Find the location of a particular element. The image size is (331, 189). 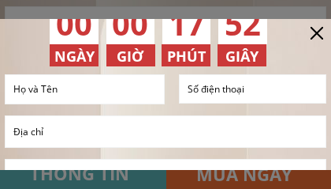

input: Số điện thoại is located at coordinates (253, 88).